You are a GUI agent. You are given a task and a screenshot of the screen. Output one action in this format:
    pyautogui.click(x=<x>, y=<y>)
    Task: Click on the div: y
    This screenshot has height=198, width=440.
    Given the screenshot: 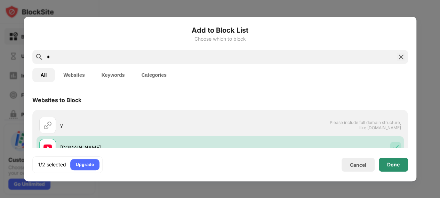 What is the action you would take?
    pyautogui.click(x=140, y=125)
    